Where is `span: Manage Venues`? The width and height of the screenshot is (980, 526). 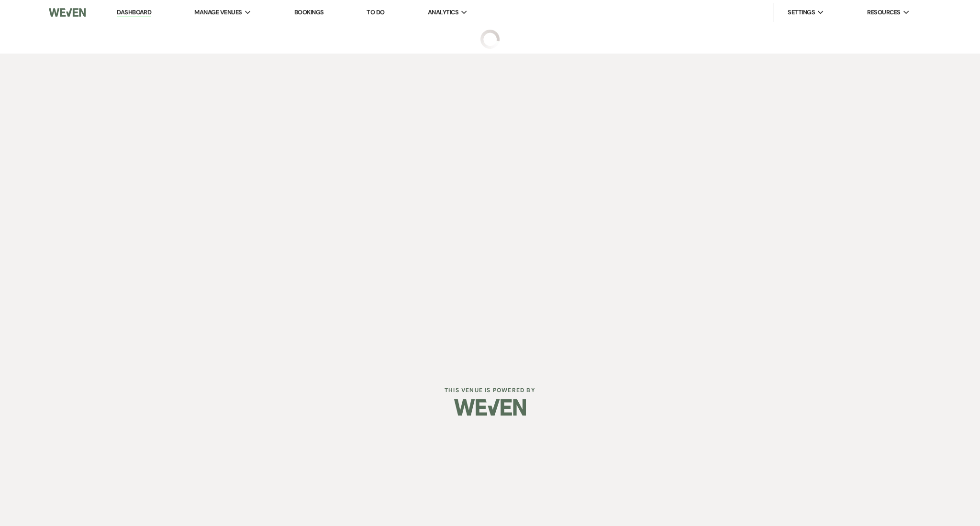 span: Manage Venues is located at coordinates (217, 13).